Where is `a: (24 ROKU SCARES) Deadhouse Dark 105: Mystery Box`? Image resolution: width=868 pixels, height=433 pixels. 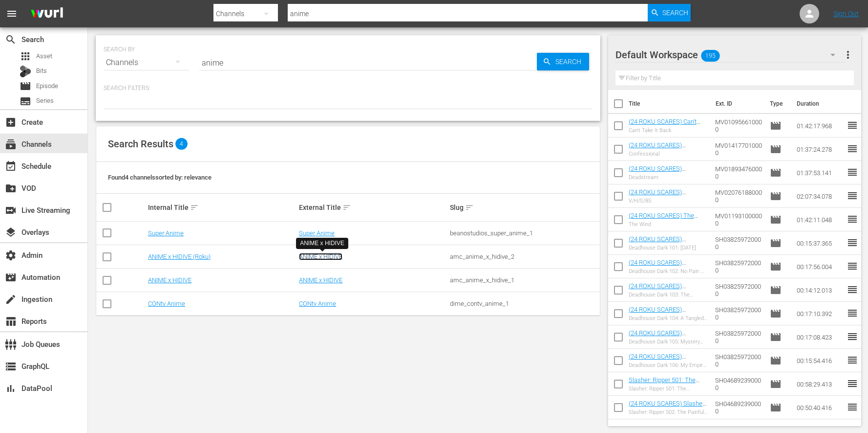 a: (24 ROKU SCARES) Deadhouse Dark 105: Mystery Box is located at coordinates (658, 340).